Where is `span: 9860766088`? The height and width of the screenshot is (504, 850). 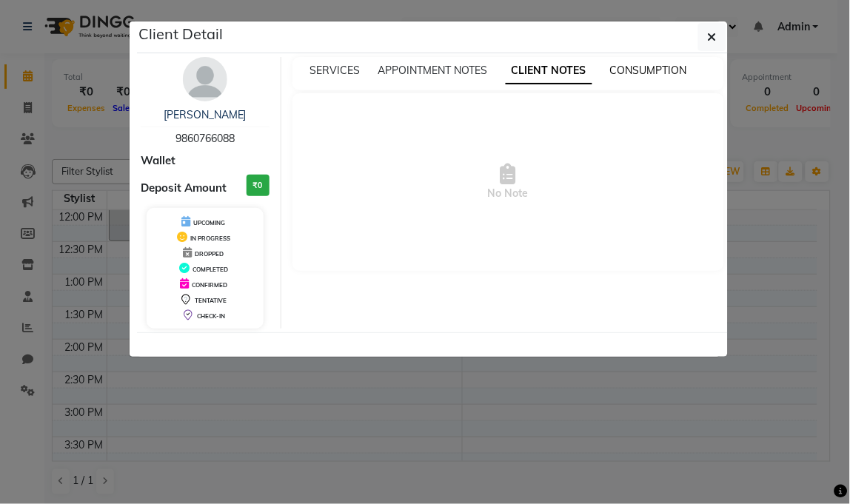
span: 9860766088 is located at coordinates (205, 138).